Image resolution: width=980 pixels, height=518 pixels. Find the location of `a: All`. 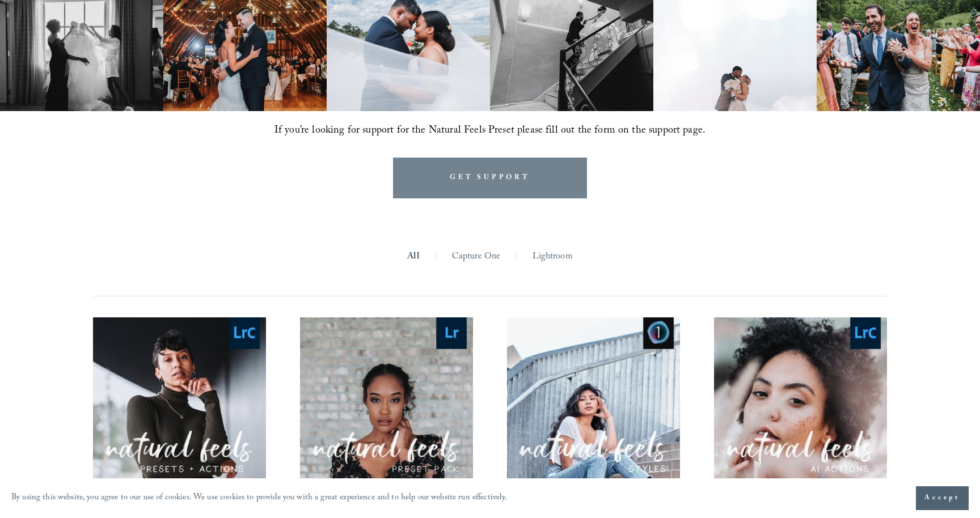

a: All is located at coordinates (413, 257).